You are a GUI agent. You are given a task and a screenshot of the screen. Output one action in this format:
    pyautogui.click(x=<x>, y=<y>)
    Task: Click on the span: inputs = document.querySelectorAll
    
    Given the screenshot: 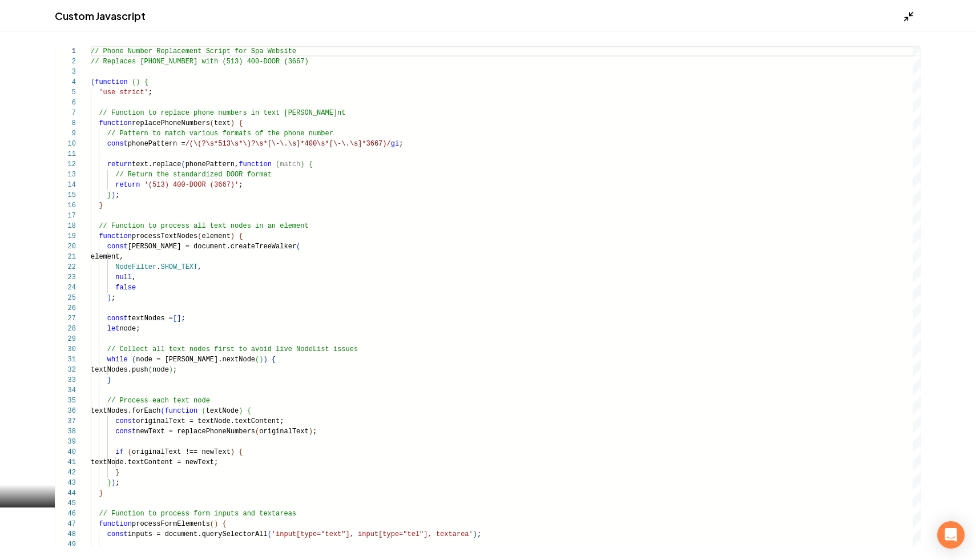 What is the action you would take?
    pyautogui.click(x=198, y=534)
    